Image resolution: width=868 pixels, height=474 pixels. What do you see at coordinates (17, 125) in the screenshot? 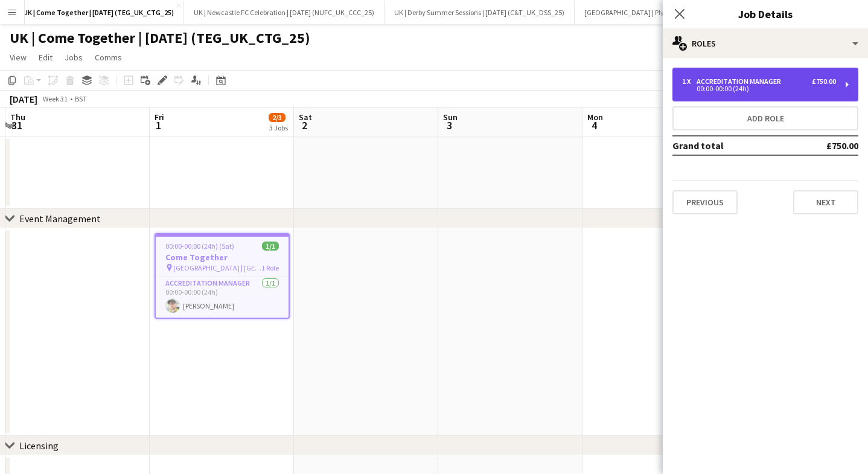
I see `span: 31` at bounding box center [17, 125].